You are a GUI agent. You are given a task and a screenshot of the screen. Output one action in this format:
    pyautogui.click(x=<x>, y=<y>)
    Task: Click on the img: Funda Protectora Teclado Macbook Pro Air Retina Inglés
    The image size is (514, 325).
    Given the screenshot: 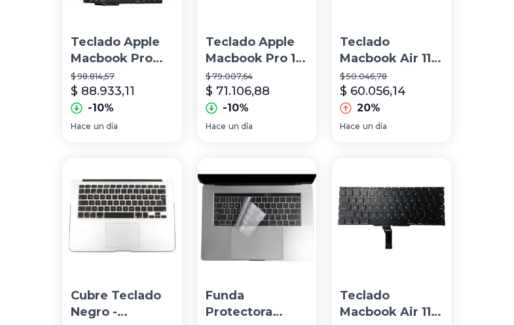 What is the action you would take?
    pyautogui.click(x=257, y=217)
    